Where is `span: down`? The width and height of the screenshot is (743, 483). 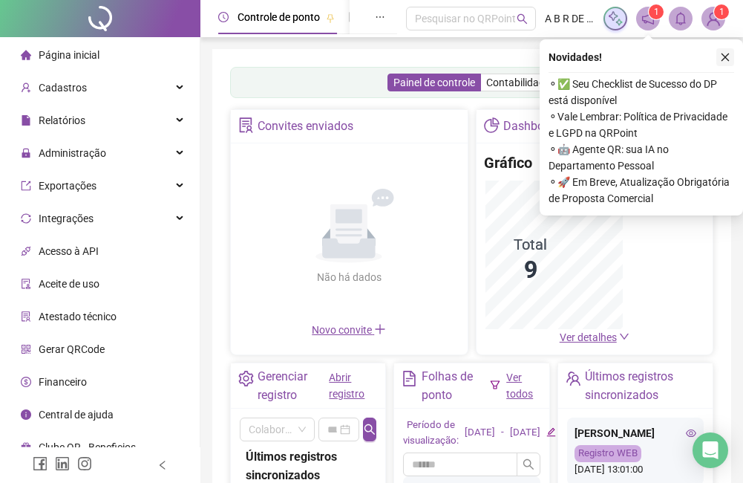 span: down is located at coordinates (625, 336).